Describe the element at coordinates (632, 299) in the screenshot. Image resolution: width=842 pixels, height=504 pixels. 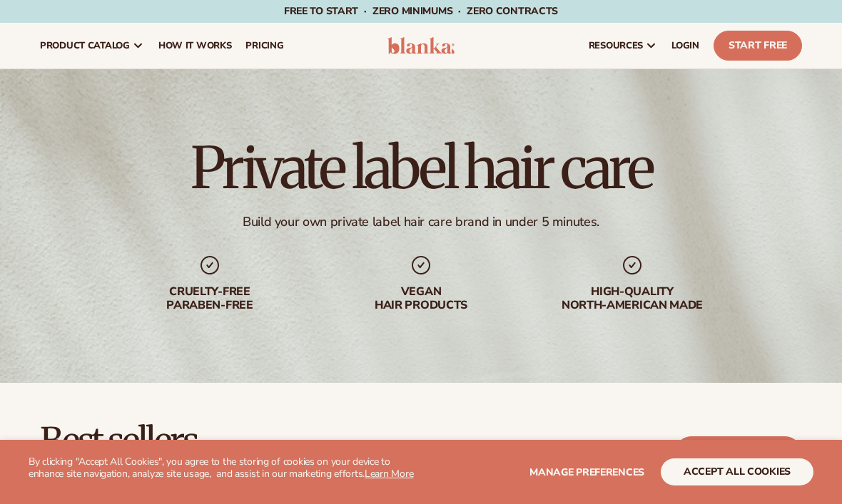
I see `div: High-quality North-american made` at that location.